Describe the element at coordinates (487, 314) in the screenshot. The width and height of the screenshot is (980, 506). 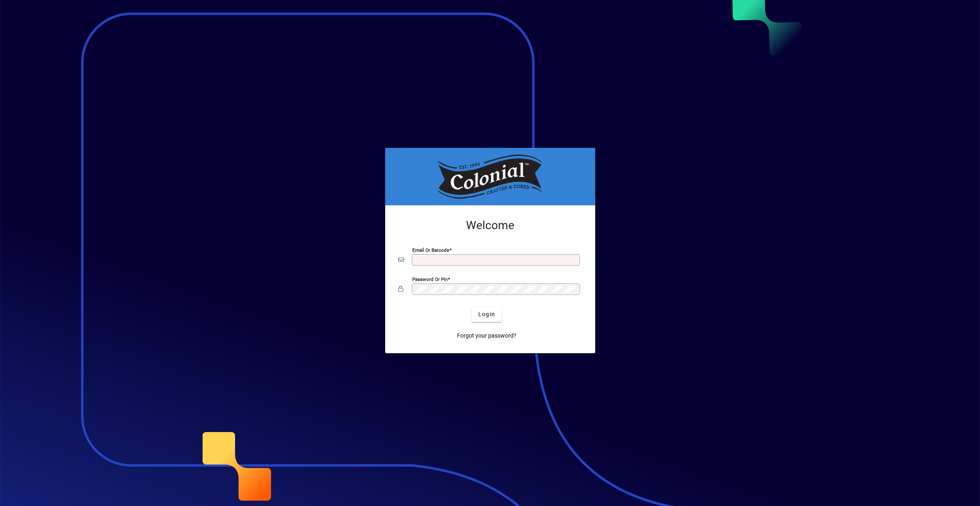
I see `button: Login` at that location.